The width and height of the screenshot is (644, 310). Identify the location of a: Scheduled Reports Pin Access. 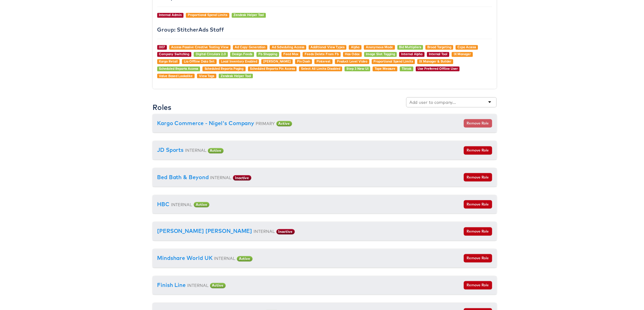
(272, 69).